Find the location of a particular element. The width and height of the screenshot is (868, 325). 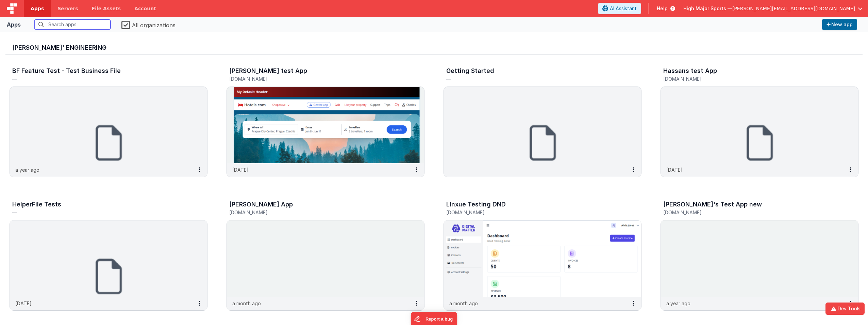

span: Apps is located at coordinates (37, 8).